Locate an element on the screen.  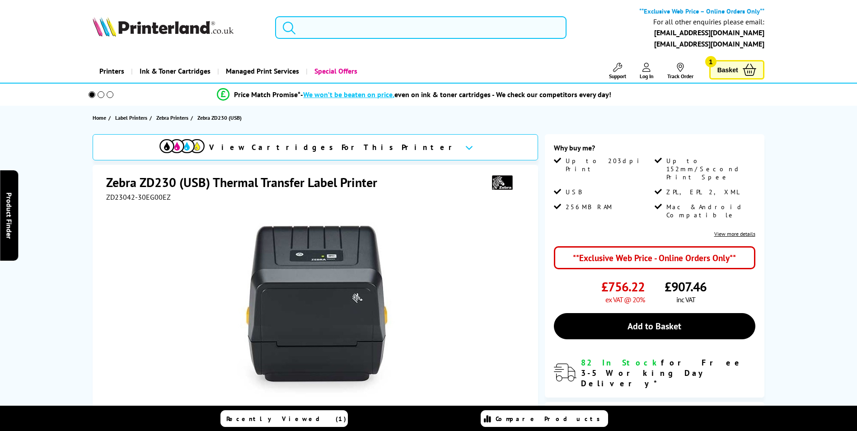
span: Up to 203dpi Print is located at coordinates (609, 165).